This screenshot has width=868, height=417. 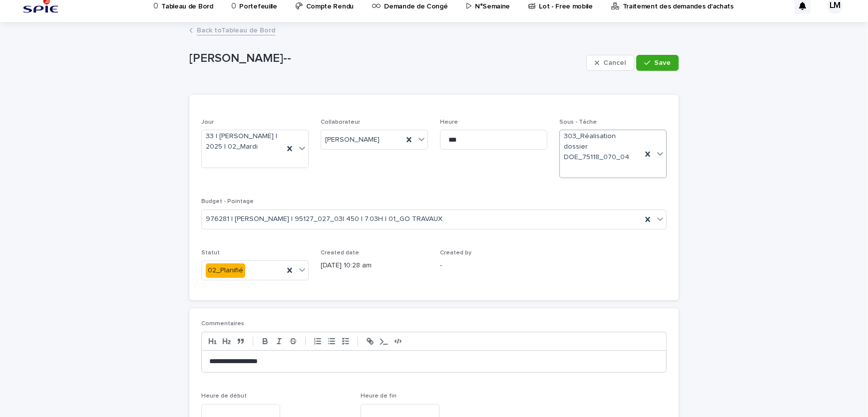 What do you see at coordinates (455, 253) in the screenshot?
I see `span: Created by` at bounding box center [455, 253].